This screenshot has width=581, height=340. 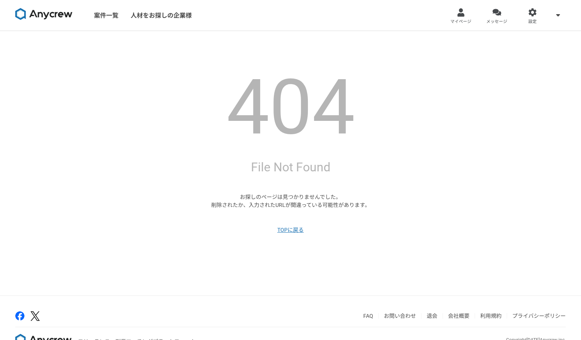 I want to click on a: お問い合わせ, so click(x=400, y=316).